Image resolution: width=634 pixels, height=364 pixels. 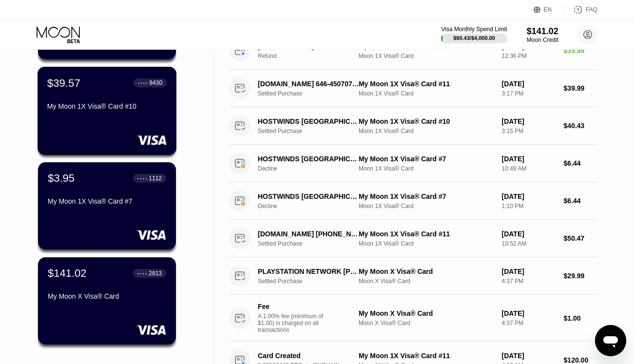 I want to click on div: Card Created, so click(x=309, y=355).